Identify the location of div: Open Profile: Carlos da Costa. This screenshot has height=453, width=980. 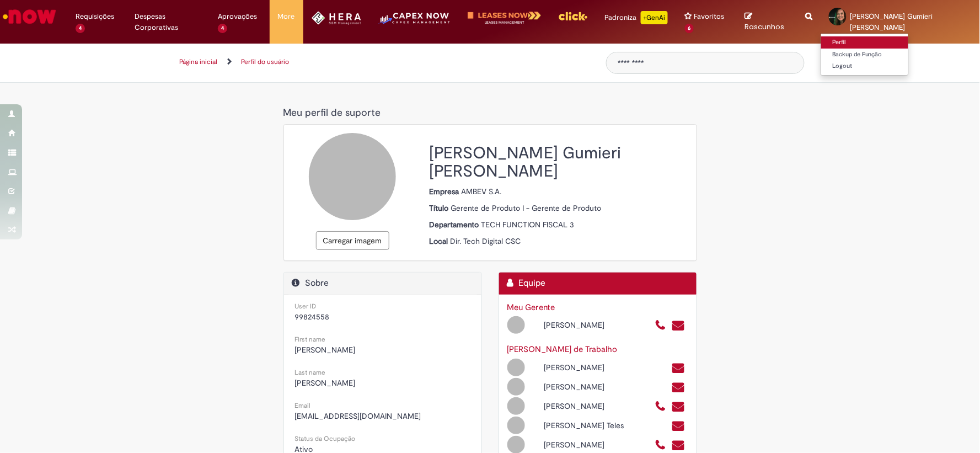
(574, 366).